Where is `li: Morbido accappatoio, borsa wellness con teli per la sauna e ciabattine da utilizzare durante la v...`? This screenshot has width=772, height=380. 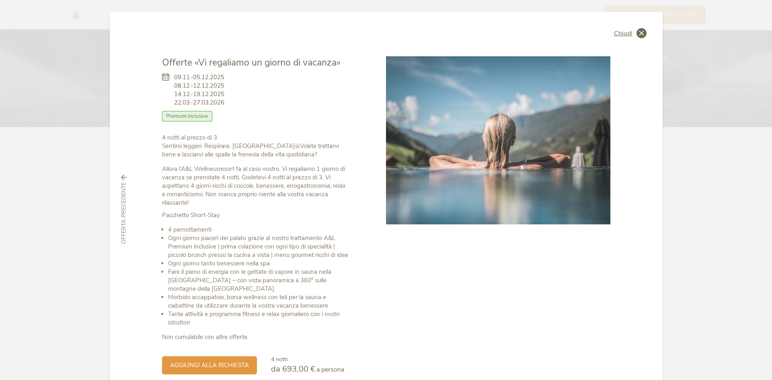
li: Morbido accappatoio, borsa wellness con teli per la sauna e ciabattine da utilizzare durante la v... is located at coordinates (259, 301).